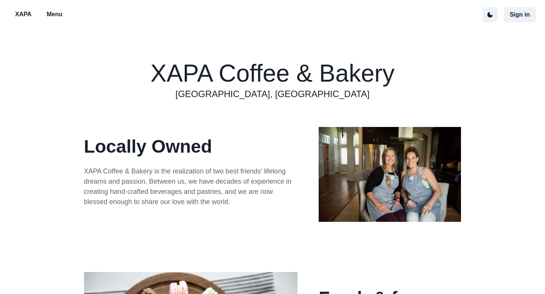 This screenshot has height=294, width=545. I want to click on p: Locally Owned, so click(191, 147).